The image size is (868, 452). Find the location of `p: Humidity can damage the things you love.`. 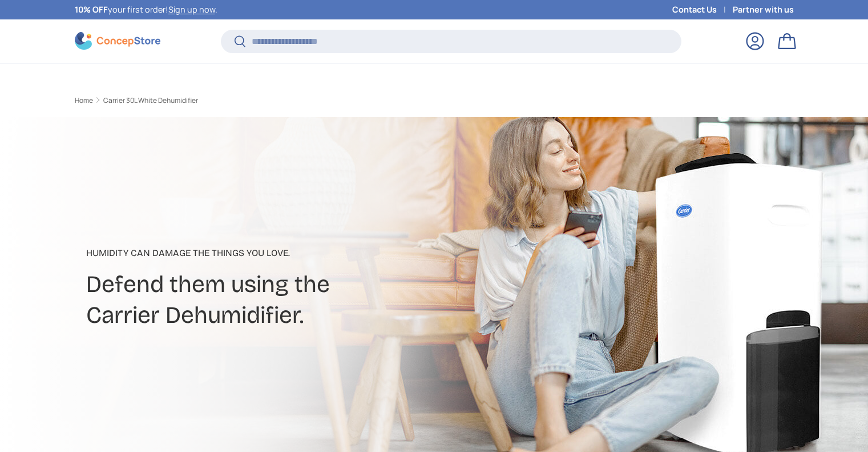

p: Humidity can damage the things you love. is located at coordinates (305, 253).